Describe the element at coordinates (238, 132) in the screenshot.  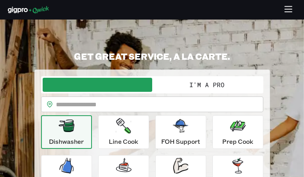
I see `button: Prep Cook` at that location.